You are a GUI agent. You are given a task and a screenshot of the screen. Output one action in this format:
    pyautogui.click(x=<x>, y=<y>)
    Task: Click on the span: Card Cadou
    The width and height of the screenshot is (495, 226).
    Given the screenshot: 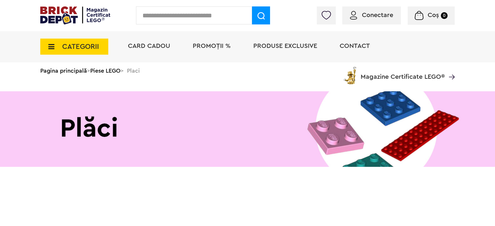 What is the action you would take?
    pyautogui.click(x=149, y=46)
    